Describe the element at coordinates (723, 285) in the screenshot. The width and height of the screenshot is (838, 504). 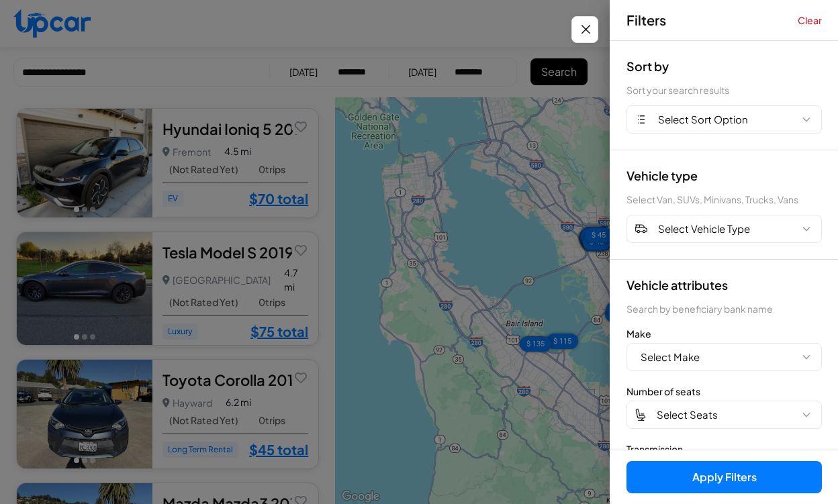
I see `div: Vehicle attributes` at that location.